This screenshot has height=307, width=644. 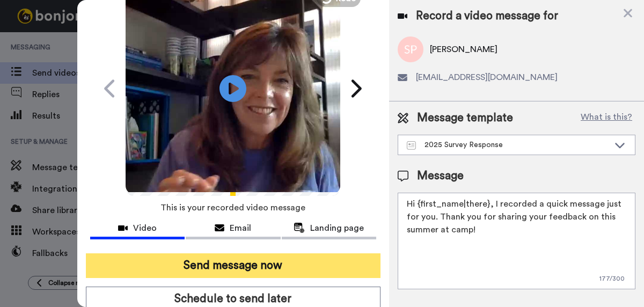 What do you see at coordinates (233, 207) in the screenshot?
I see `span: This is your recorded video message` at bounding box center [233, 207].